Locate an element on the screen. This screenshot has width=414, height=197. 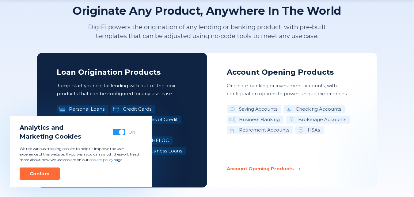
h2: Originate Any Product, Anywhere In The World is located at coordinates (207, 11).